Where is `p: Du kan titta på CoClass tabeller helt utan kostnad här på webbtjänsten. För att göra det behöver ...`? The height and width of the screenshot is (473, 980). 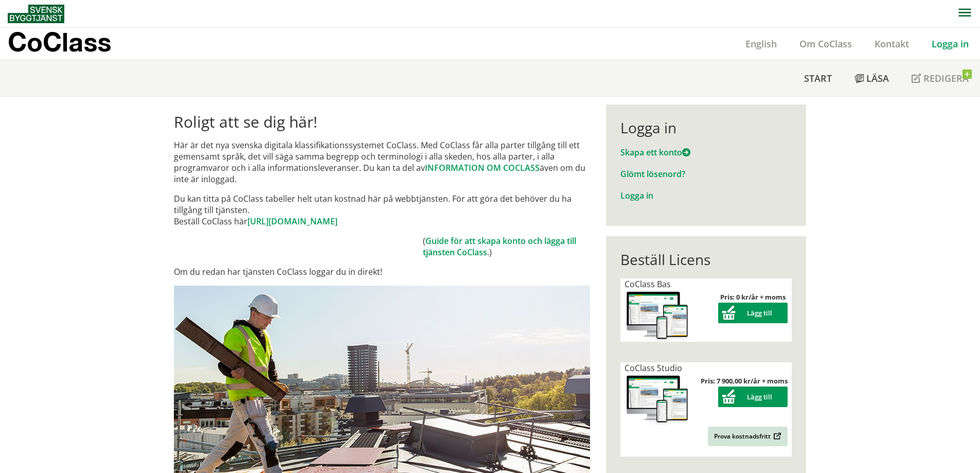 p: Du kan titta på CoClass tabeller helt utan kostnad här på webbtjänsten. För att göra det behöver ... is located at coordinates (382, 210).